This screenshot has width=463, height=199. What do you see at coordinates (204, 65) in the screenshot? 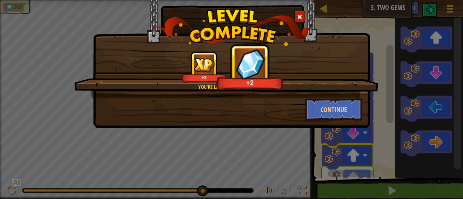
I see `img: reward_icon_xp.png` at bounding box center [204, 65].